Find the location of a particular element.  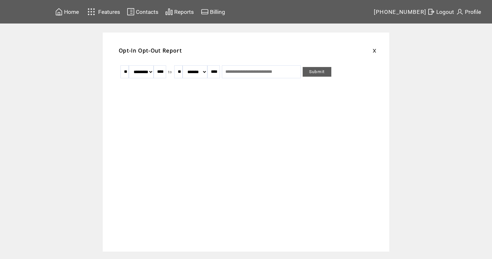

span: Home is located at coordinates (71, 12).